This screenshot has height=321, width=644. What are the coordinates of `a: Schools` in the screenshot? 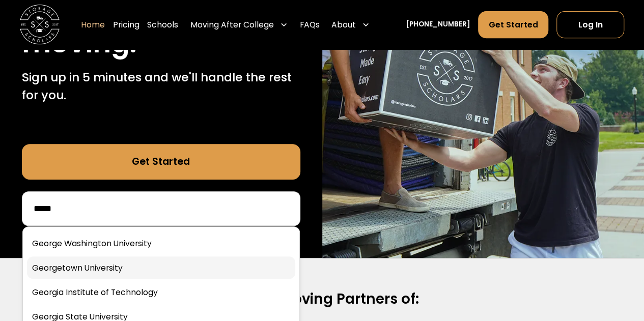 It's located at (162, 25).